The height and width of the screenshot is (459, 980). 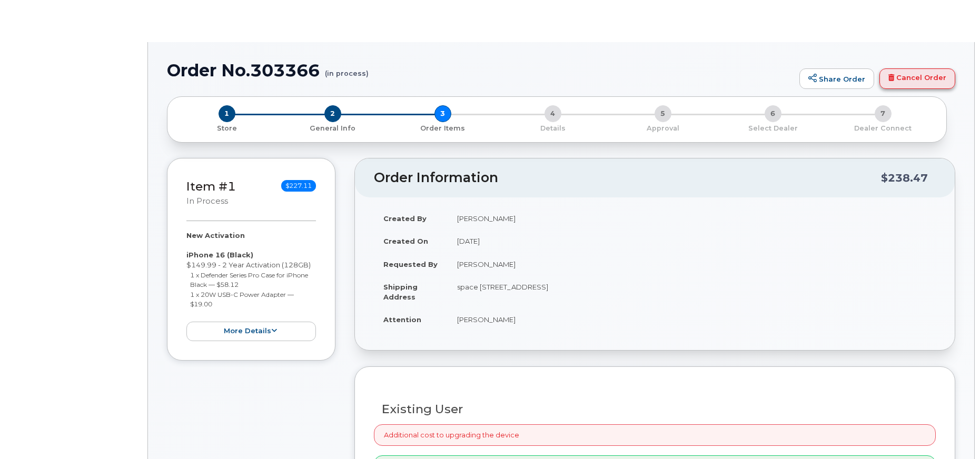 What do you see at coordinates (251, 285) in the screenshot?
I see `div: $149.99 - 2 Year Activation (128GB)` at bounding box center [251, 285].